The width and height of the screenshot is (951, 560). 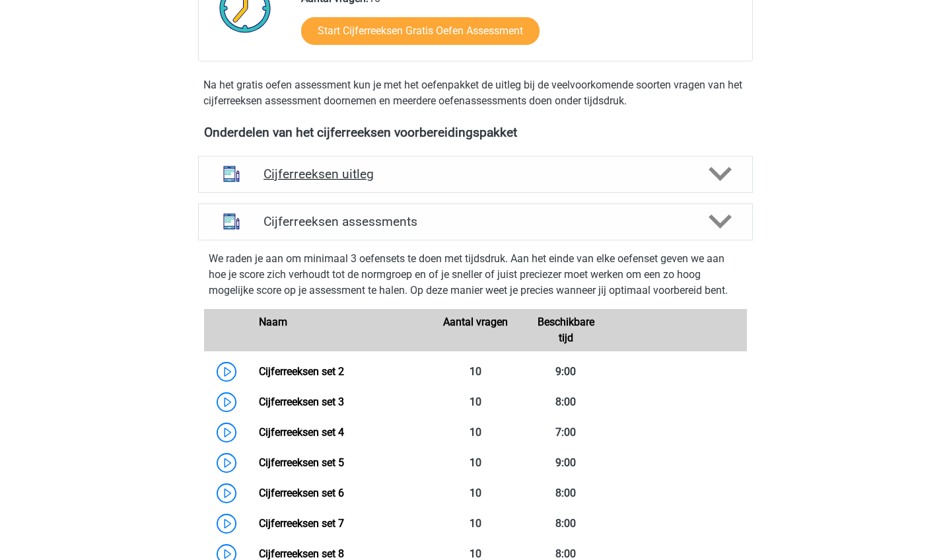 I want to click on h4: Cijferreeksen assessments, so click(x=475, y=221).